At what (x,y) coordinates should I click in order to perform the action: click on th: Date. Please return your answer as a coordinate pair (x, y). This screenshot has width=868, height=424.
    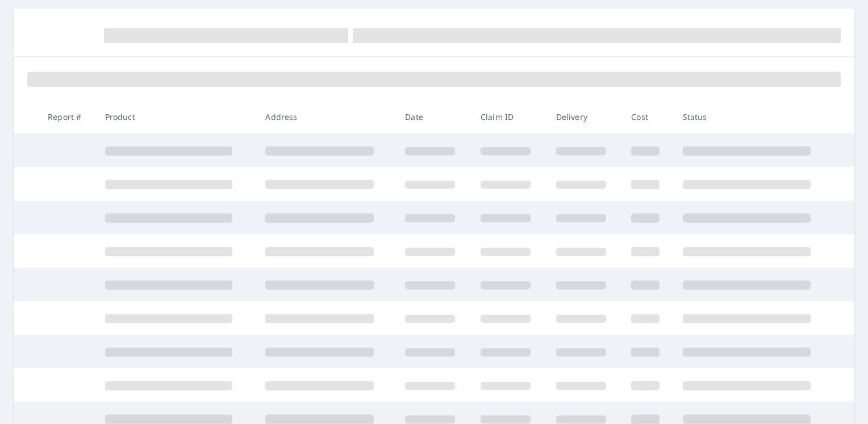
    Looking at the image, I should click on (433, 117).